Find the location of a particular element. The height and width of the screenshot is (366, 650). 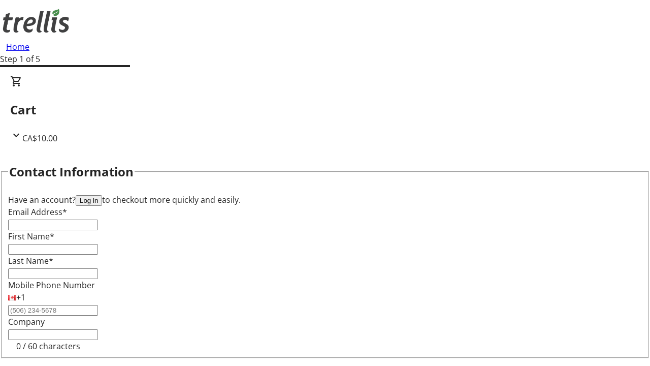

label: Company is located at coordinates (26, 321).